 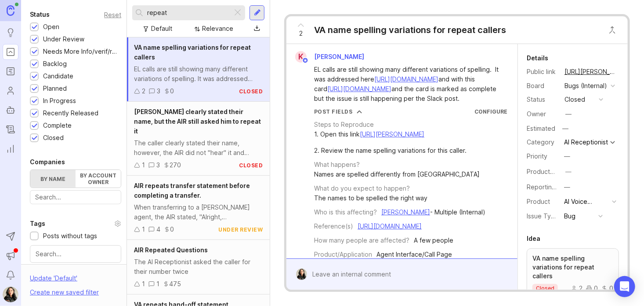 What do you see at coordinates (371, 198) in the screenshot?
I see `div: The names to be spelled the right way` at bounding box center [371, 198].